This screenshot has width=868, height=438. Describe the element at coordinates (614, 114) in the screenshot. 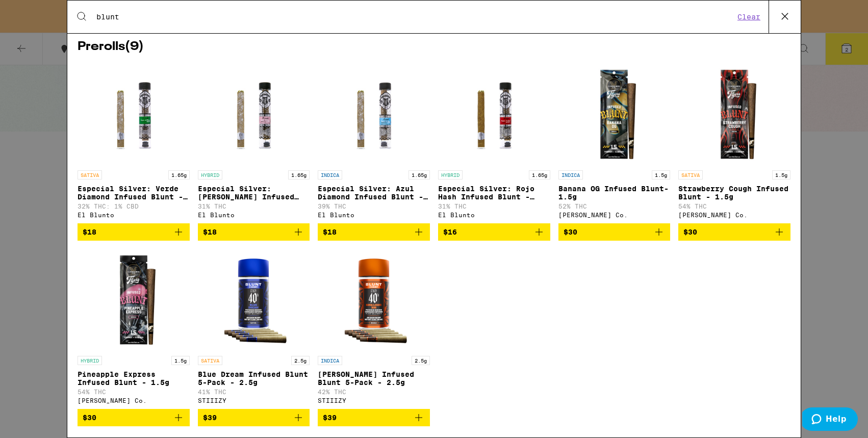

I see `img: Claybourne Co. - Banana OG Infused Blunt- 1.5g` at that location.